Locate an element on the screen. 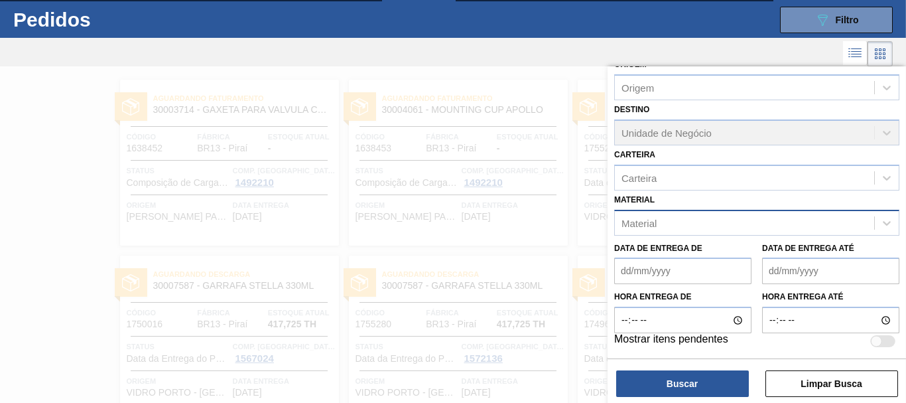 This screenshot has width=906, height=403. div: Material is located at coordinates (639, 222).